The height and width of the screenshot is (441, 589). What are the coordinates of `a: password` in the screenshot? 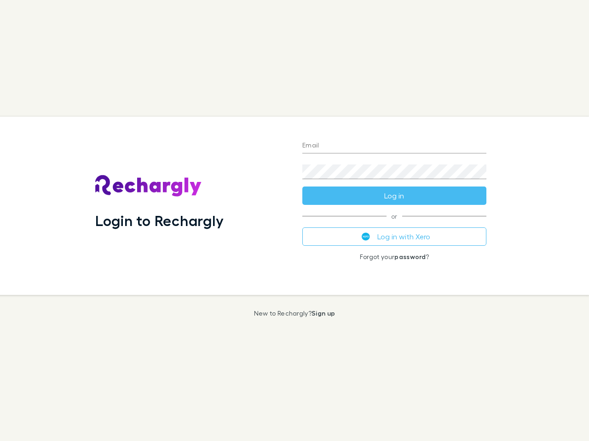 It's located at (410, 257).